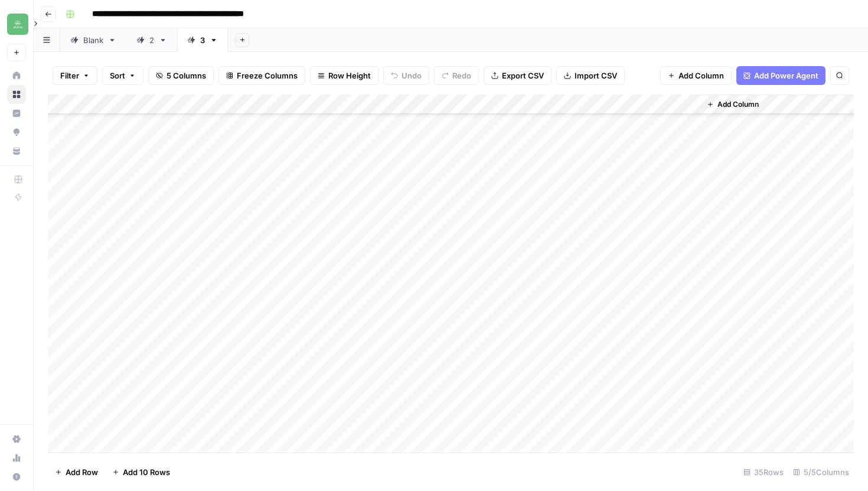  Describe the element at coordinates (70, 76) in the screenshot. I see `span: Filter` at that location.